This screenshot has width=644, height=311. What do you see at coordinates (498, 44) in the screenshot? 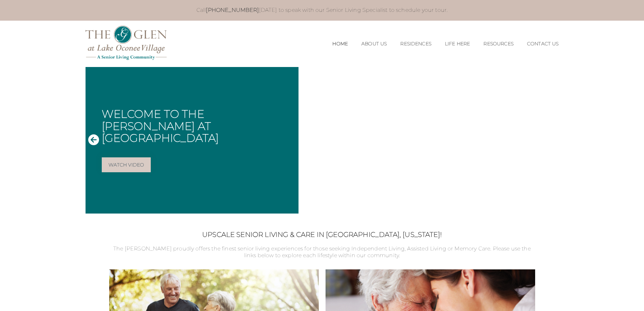
I see `a: Resources` at bounding box center [498, 44].